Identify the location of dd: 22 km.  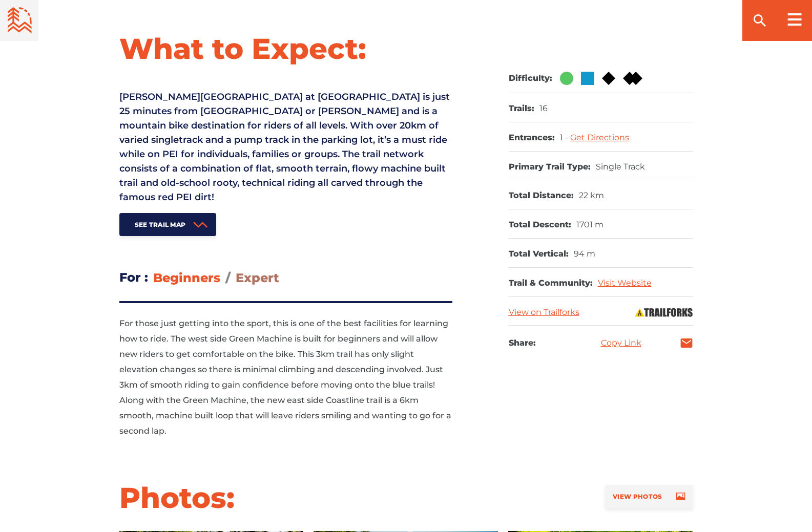
(591, 196).